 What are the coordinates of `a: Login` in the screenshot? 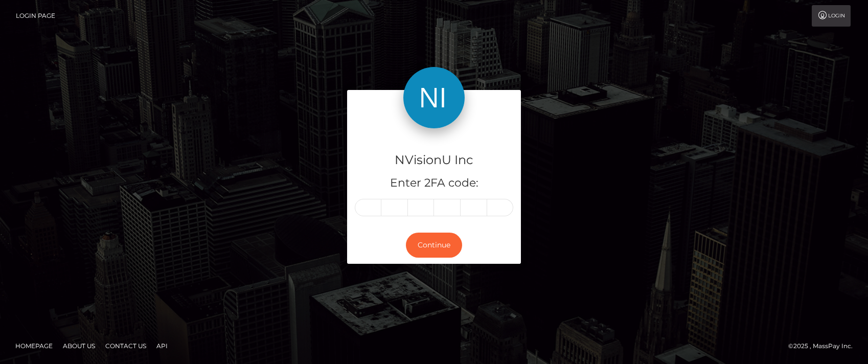 It's located at (831, 16).